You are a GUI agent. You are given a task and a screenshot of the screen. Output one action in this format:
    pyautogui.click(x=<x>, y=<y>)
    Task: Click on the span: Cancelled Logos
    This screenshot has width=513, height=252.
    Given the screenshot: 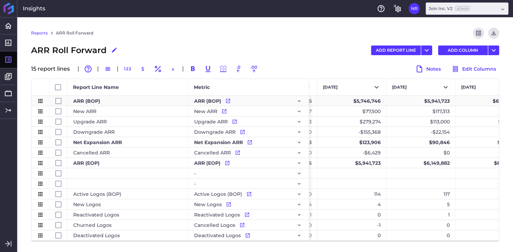 What is the action you would take?
    pyautogui.click(x=214, y=225)
    